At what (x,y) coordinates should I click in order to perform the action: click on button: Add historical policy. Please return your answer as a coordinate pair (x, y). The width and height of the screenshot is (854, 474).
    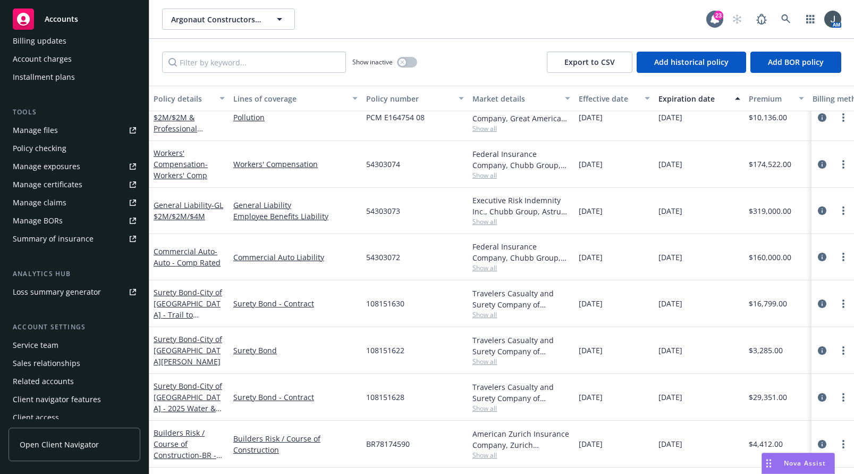
    Looking at the image, I should click on (691, 62).